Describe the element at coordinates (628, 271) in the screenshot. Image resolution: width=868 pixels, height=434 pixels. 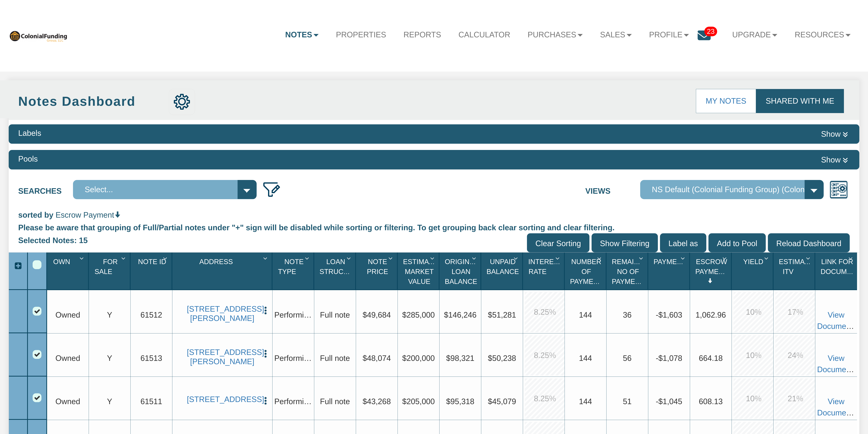
I see `div: Remaining No Of Payments Sort None` at that location.